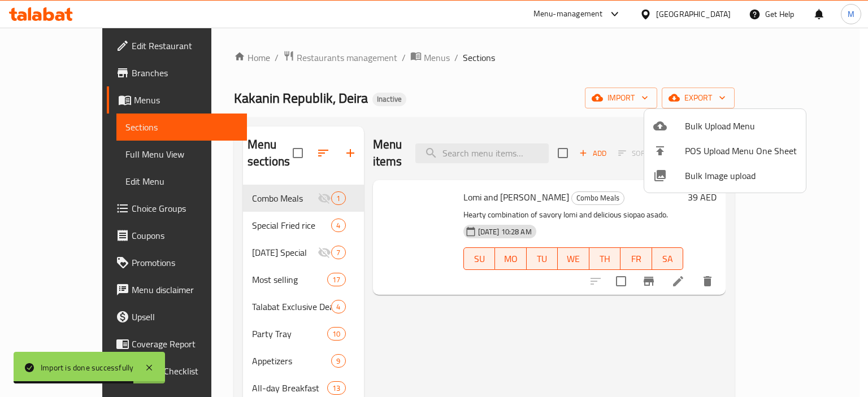  I want to click on span: POS Upload Menu One Sheet, so click(741, 151).